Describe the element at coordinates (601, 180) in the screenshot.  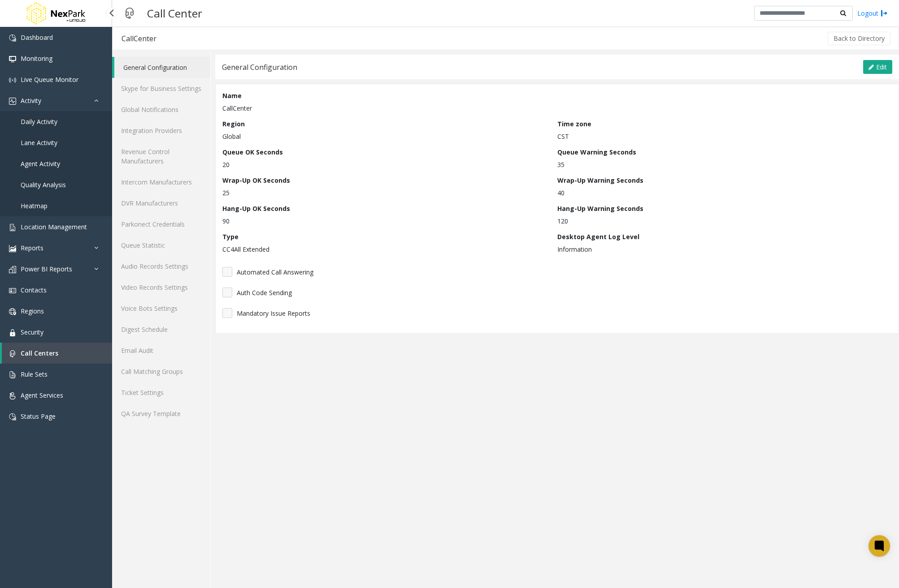
I see `label: Wrap-Up Warning Seconds` at that location.